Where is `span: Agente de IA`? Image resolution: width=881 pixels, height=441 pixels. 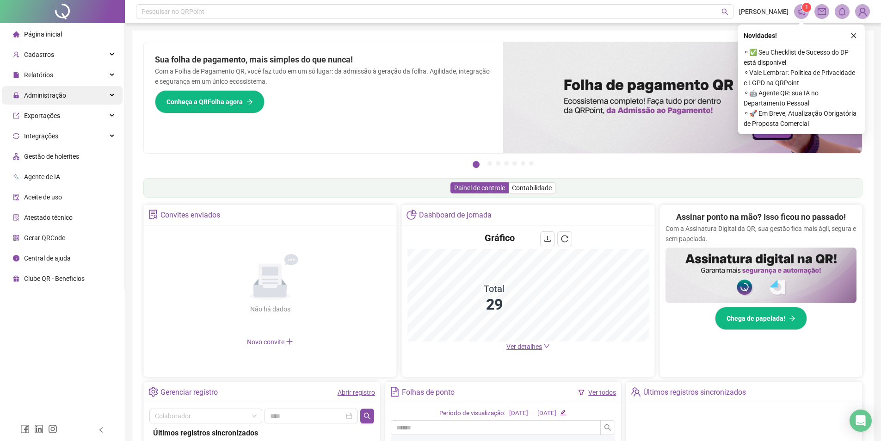 span: Agente de IA is located at coordinates (42, 177).